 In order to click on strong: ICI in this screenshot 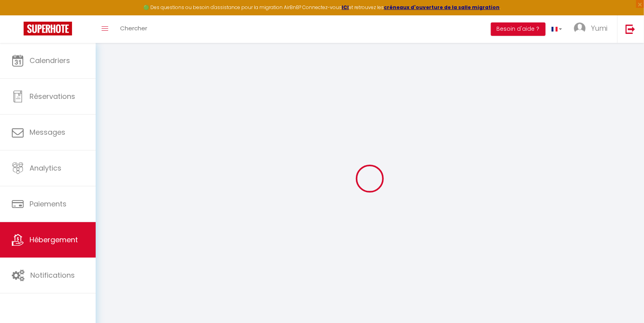, I will do `click(346, 7)`.